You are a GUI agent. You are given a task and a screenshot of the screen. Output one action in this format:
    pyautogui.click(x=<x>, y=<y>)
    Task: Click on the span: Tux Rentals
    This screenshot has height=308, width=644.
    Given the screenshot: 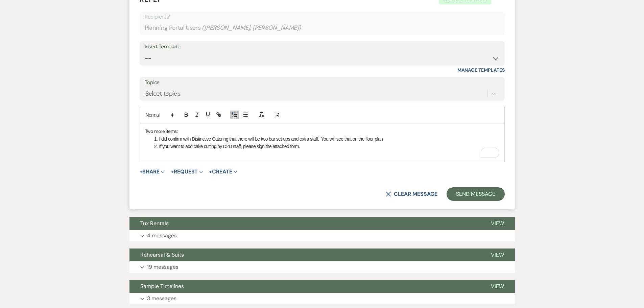 What is the action you would take?
    pyautogui.click(x=154, y=223)
    